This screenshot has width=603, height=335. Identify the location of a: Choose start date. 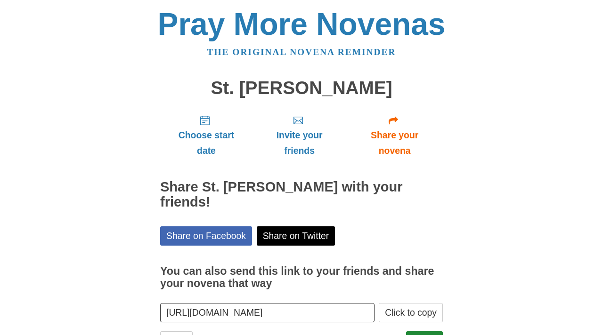
(206, 135).